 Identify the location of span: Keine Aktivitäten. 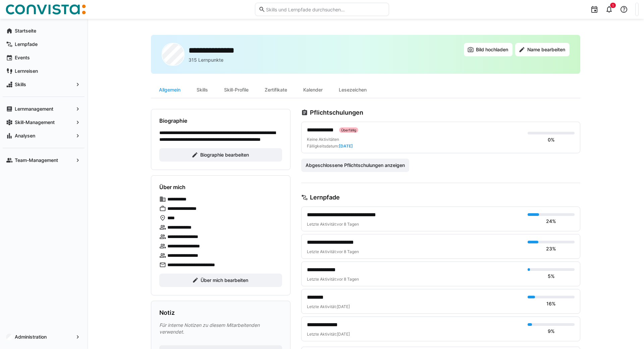
(323, 139).